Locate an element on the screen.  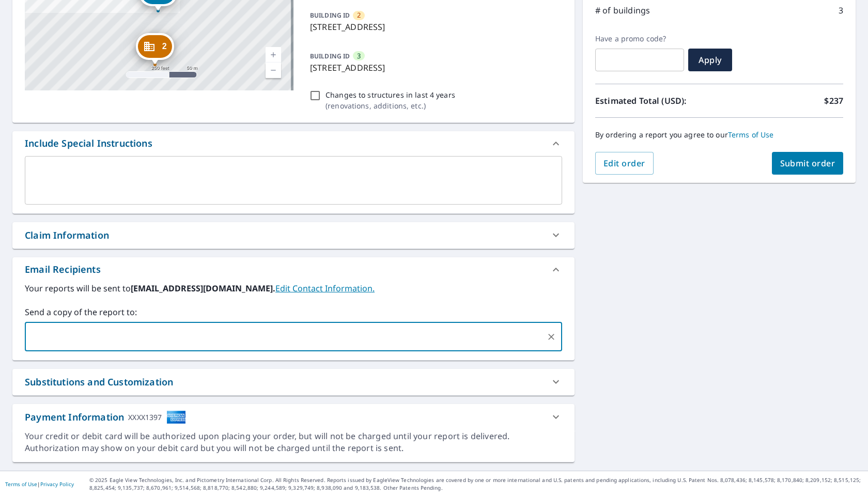
p: Estimated Total (USD): is located at coordinates (657, 101).